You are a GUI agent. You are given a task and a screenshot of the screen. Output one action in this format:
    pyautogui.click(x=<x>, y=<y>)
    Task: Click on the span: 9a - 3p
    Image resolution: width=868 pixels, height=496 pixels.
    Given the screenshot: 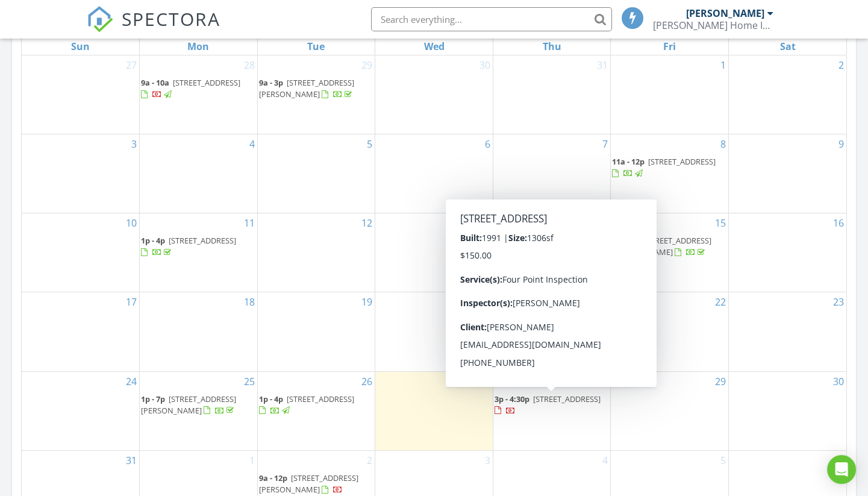 What is the action you would take?
    pyautogui.click(x=271, y=83)
    